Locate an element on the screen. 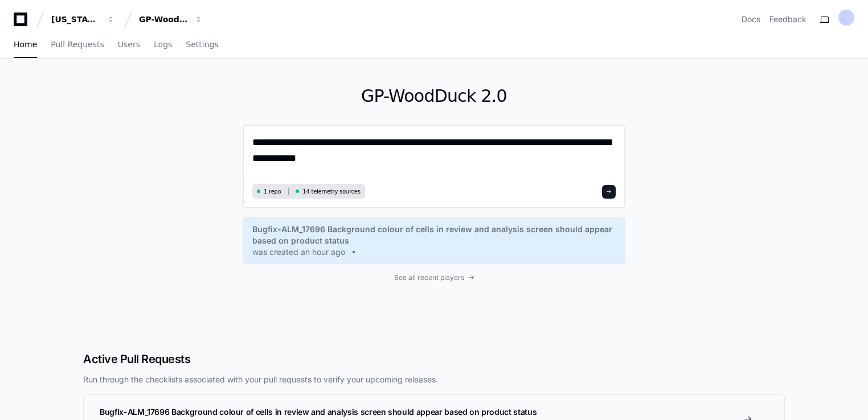 The width and height of the screenshot is (868, 420). a: Users is located at coordinates (129, 45).